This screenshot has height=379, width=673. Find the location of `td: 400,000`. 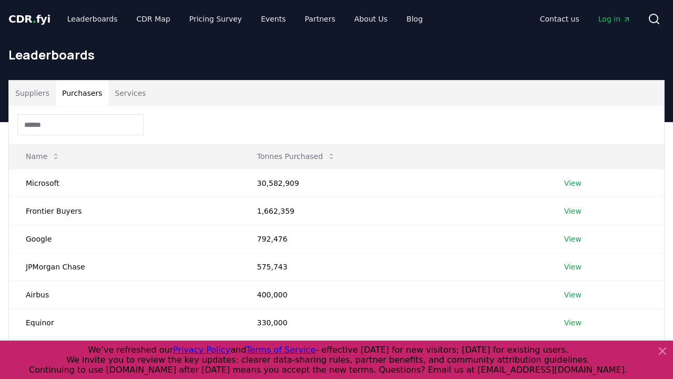

td: 400,000 is located at coordinates (394, 294).